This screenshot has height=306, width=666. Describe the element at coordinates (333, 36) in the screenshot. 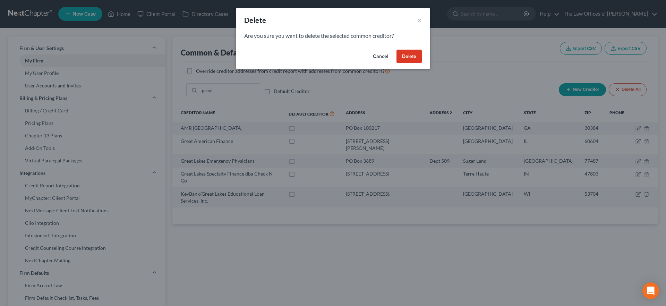

I see `p: Are you sure you want to delete the selected common creditor?` at that location.